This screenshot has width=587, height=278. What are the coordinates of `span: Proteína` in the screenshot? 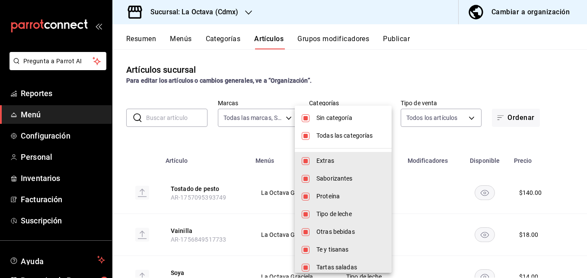 It's located at (351, 196).